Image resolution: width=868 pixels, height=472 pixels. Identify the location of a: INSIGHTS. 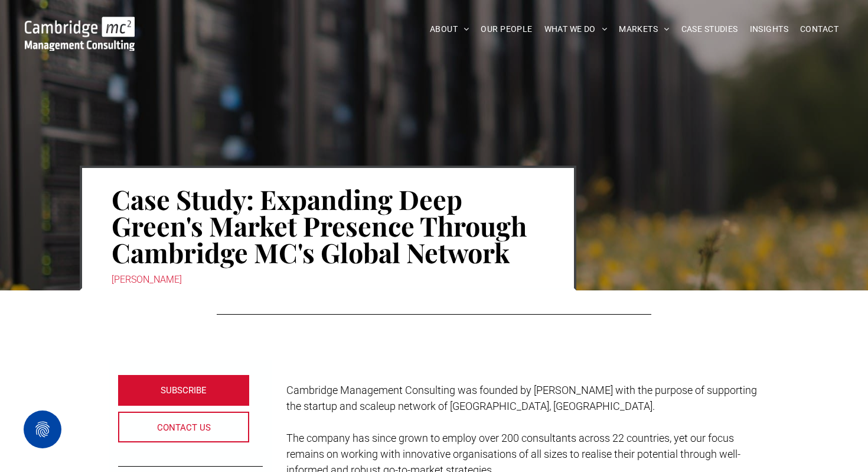
(769, 29).